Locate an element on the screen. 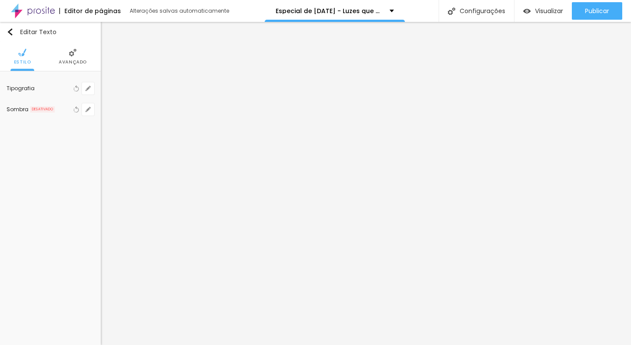  span: Visualizar is located at coordinates (549, 11).